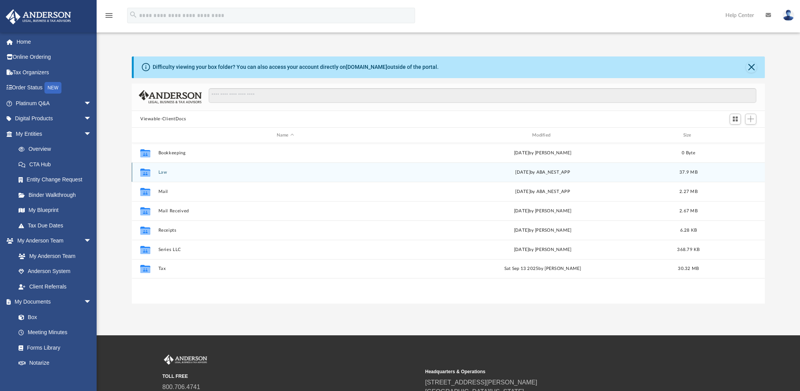  Describe the element at coordinates (688, 191) in the screenshot. I see `span: 2.27 MB` at that location.